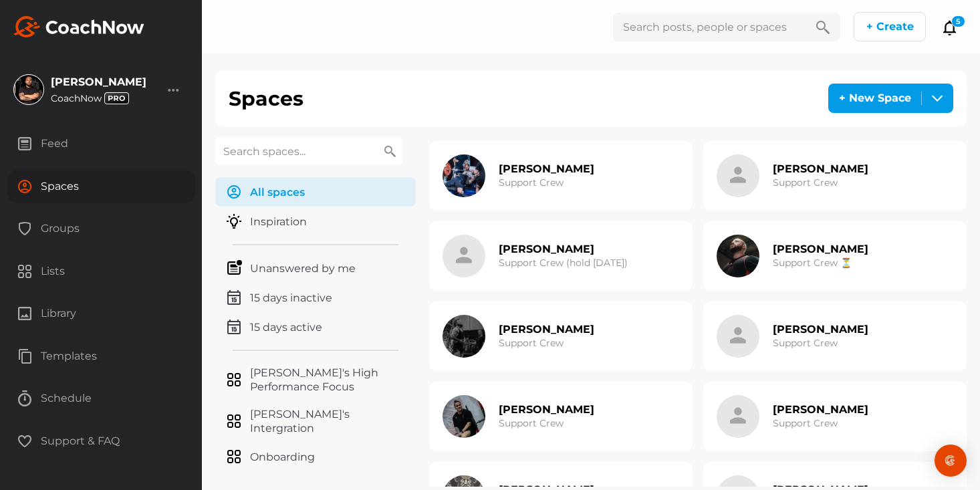 The image size is (980, 490). Describe the element at coordinates (303, 268) in the screenshot. I see `p: Unanswered by me` at that location.